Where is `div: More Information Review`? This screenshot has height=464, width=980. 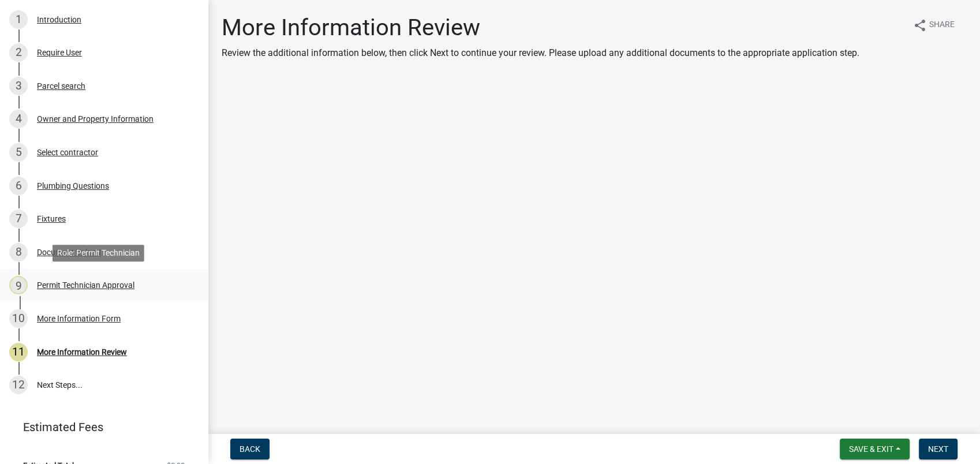
div: More Information Review is located at coordinates (82, 352).